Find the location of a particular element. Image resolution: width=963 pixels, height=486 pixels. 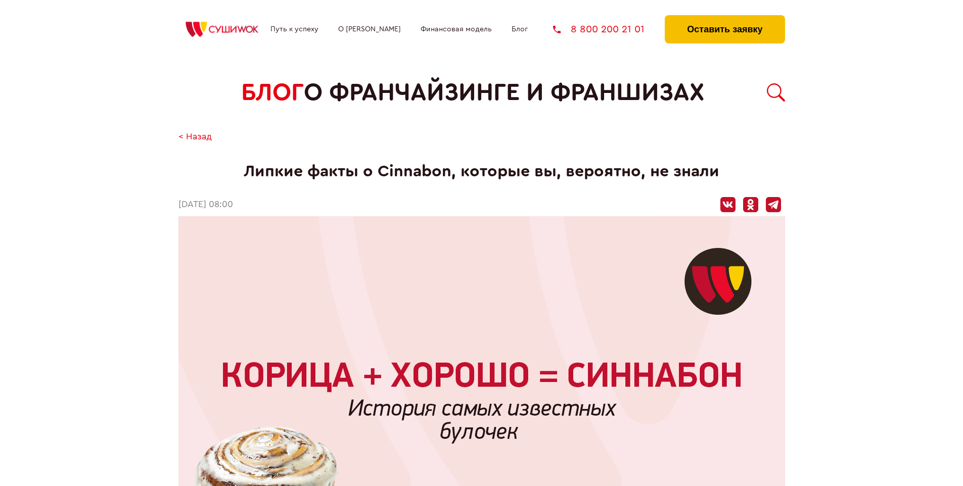

a: < Назад is located at coordinates (195, 137).